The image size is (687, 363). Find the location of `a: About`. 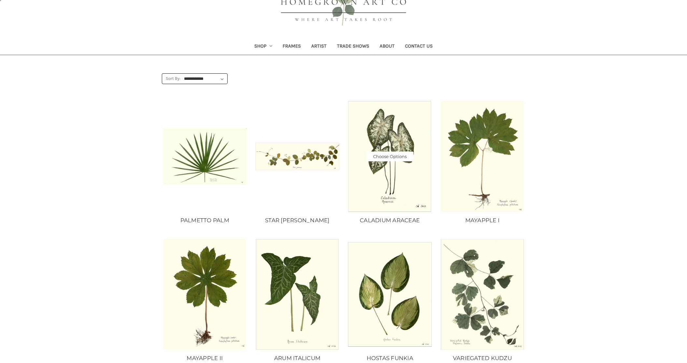

a: About is located at coordinates (387, 47).